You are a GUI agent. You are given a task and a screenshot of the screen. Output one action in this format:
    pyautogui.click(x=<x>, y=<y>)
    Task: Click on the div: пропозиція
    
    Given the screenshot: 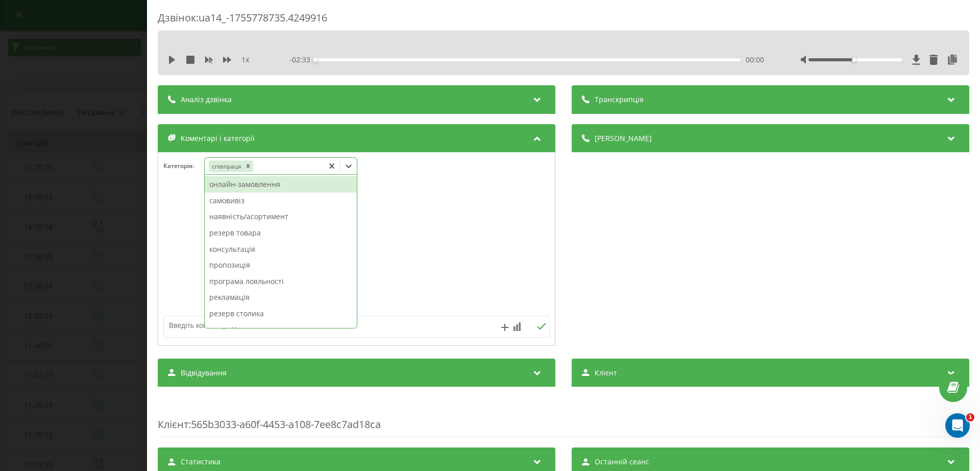 What is the action you would take?
    pyautogui.click(x=281, y=265)
    